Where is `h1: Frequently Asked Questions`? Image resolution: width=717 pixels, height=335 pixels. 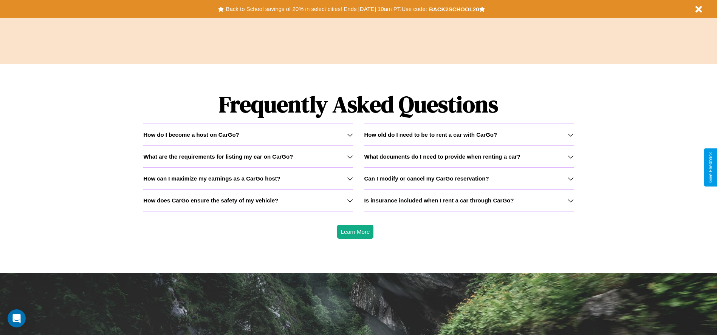
h1: Frequently Asked Questions is located at coordinates (358, 104).